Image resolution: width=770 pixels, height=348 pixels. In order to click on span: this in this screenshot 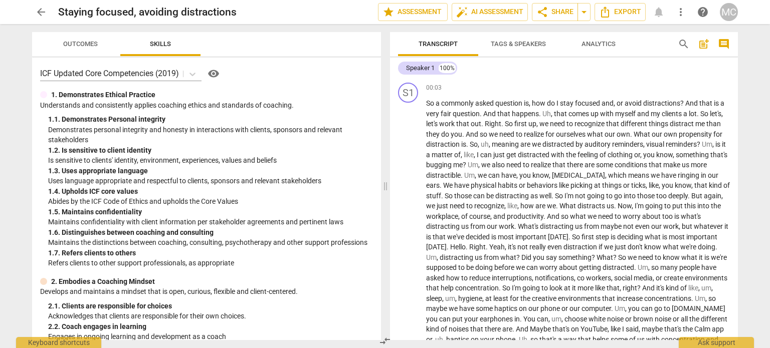, I will do `click(691, 206)`.